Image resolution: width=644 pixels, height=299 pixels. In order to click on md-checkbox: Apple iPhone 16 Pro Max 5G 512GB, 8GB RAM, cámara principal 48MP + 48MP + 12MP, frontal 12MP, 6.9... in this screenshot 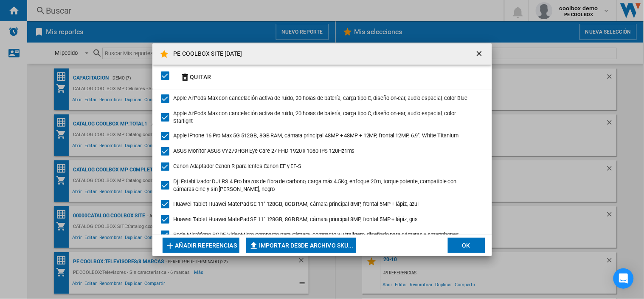, I will do `click(319, 136)`.